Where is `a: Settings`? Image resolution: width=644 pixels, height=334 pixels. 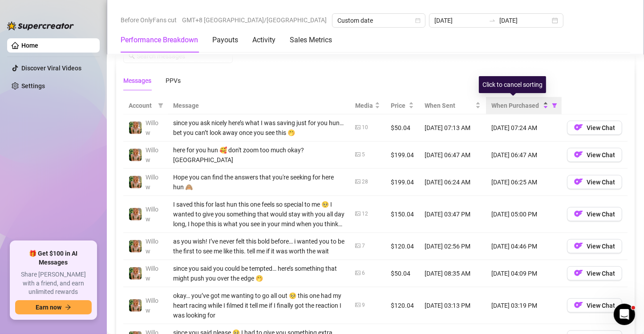 a: Settings is located at coordinates (33, 86).